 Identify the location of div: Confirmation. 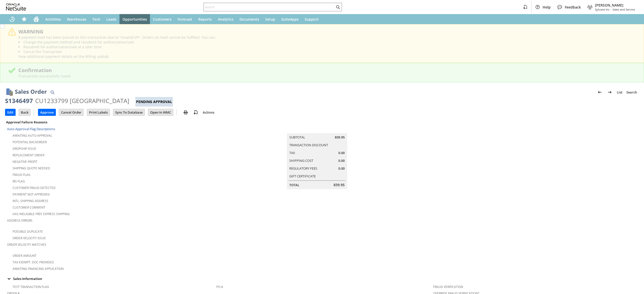
(328, 70).